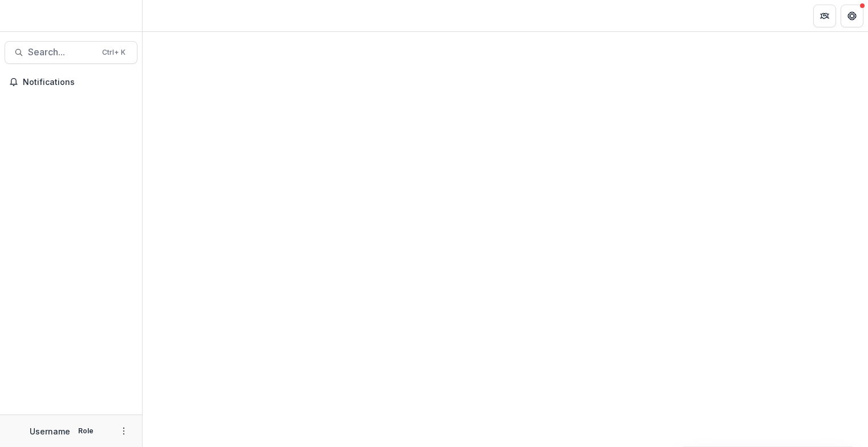  I want to click on span: Notifications, so click(78, 82).